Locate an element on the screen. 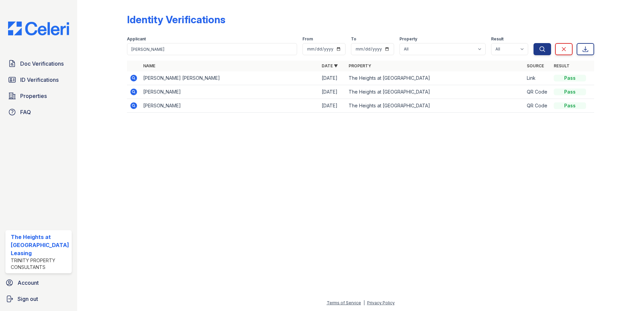 This screenshot has width=644, height=311. button: Sign out is located at coordinates (39, 298).